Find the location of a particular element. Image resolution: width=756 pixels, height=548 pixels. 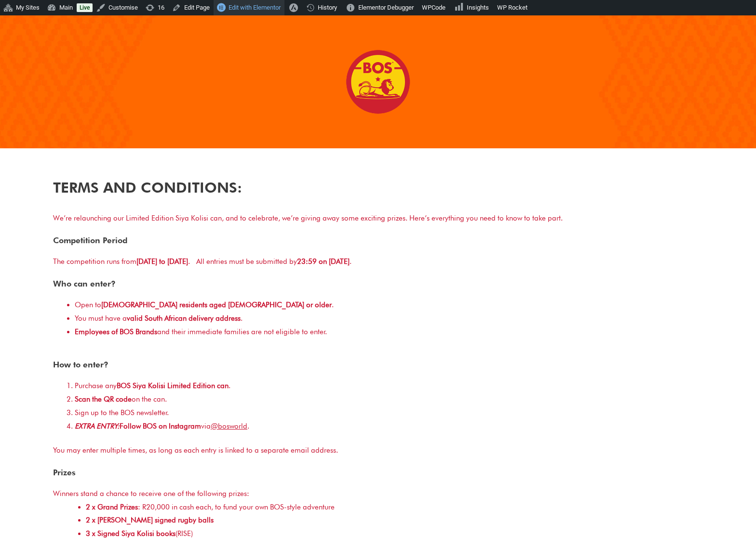

div: on the can. is located at coordinates (389, 400).